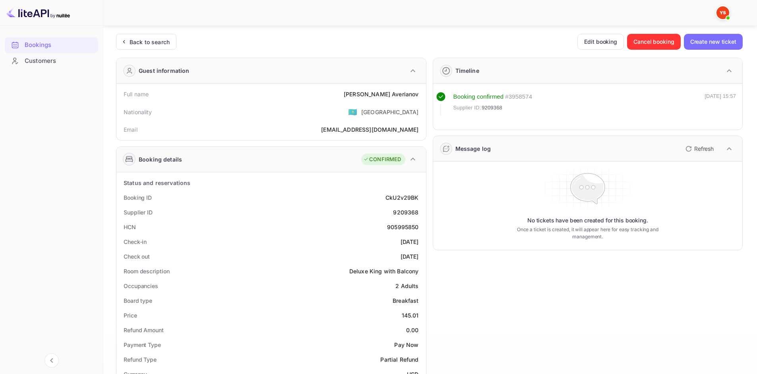 The width and height of the screenshot is (757, 374). What do you see at coordinates (406, 212) in the screenshot?
I see `div: 9209368` at bounding box center [406, 212].